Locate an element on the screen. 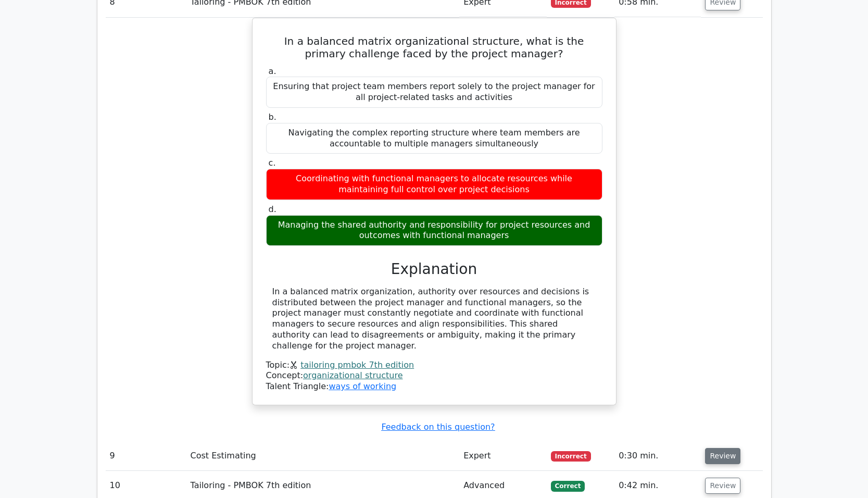  div: Ensuring that project team members report solely to the project manager for all project-related t... is located at coordinates (435, 92).